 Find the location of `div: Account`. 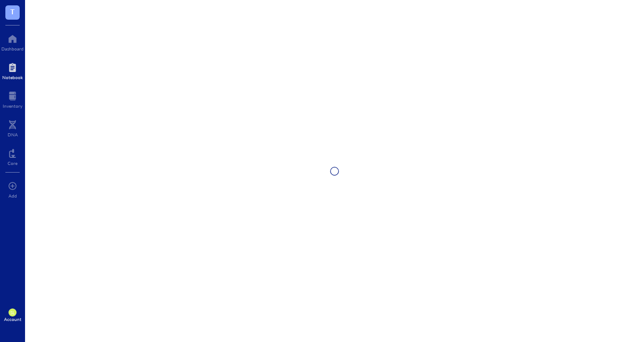

div: Account is located at coordinates (13, 319).